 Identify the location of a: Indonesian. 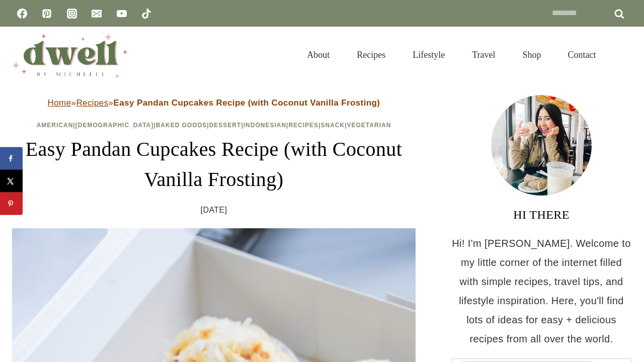
(265, 125).